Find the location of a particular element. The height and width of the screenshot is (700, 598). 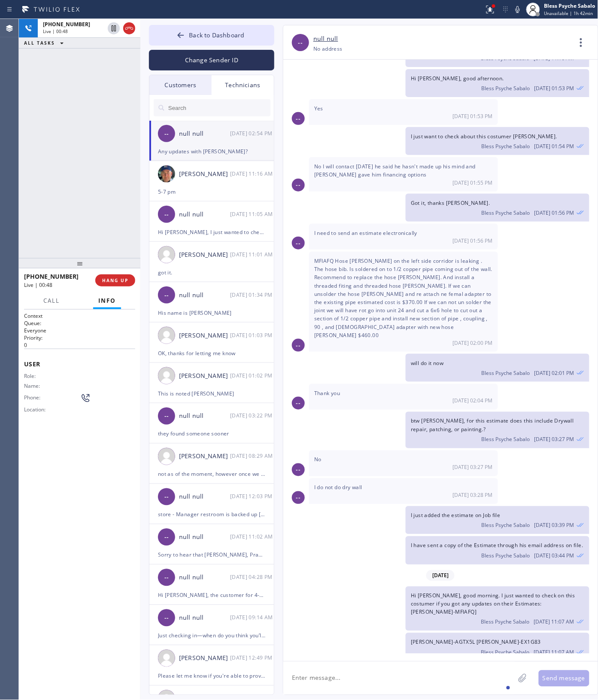

div: 08/04/2025 9:49 AM is located at coordinates (252, 657).